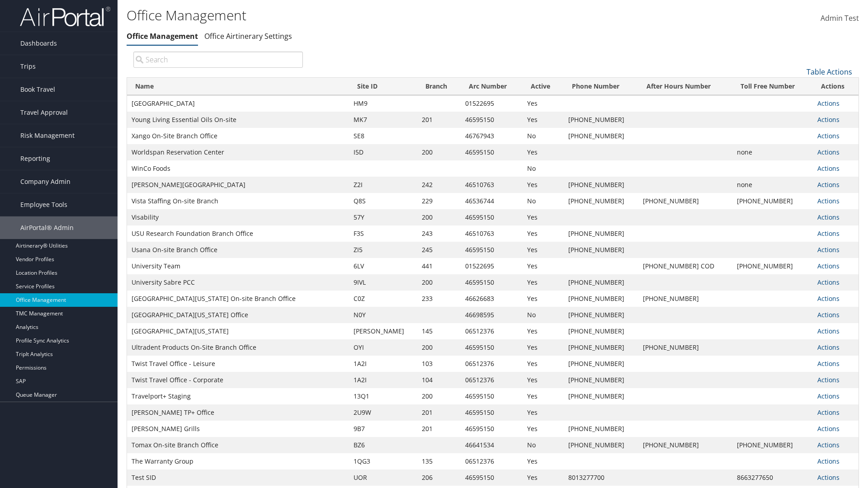 This screenshot has height=488, width=868. What do you see at coordinates (44, 113) in the screenshot?
I see `span: Travel Approval` at bounding box center [44, 113].